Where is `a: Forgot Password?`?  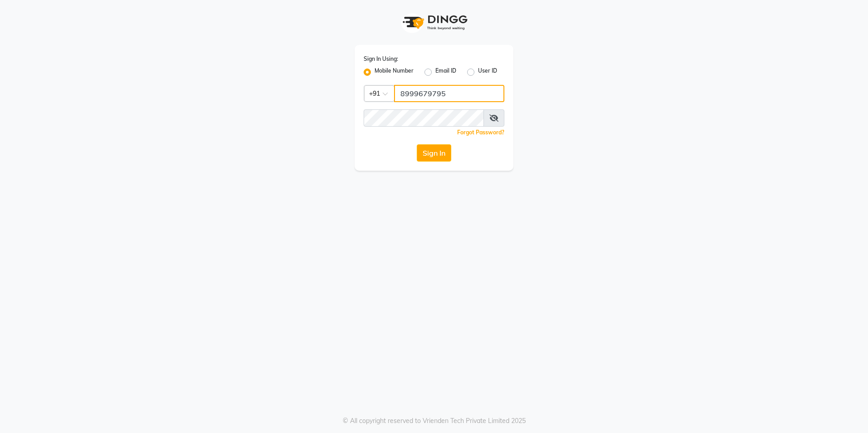
a: Forgot Password? is located at coordinates (480, 132).